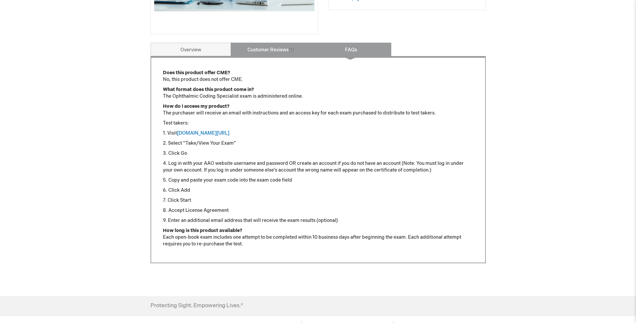  I want to click on strong: Does this product offer CME?, so click(197, 72).